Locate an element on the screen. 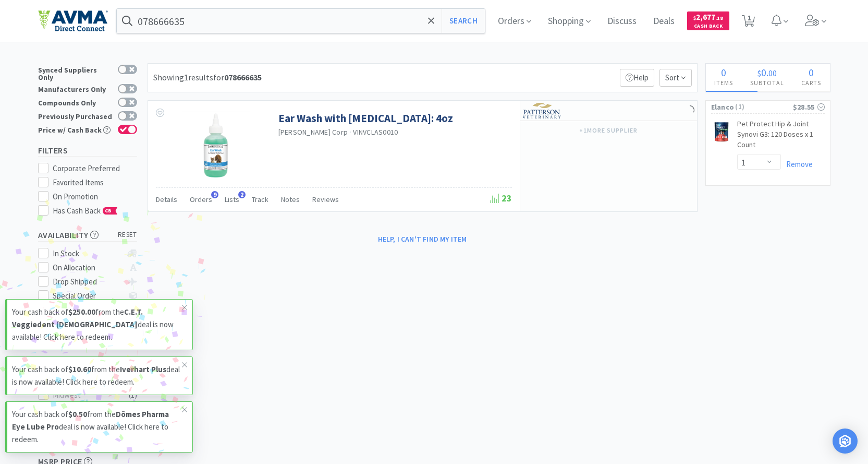 This screenshot has height=464, width=868. span: . 18 is located at coordinates (719, 18).